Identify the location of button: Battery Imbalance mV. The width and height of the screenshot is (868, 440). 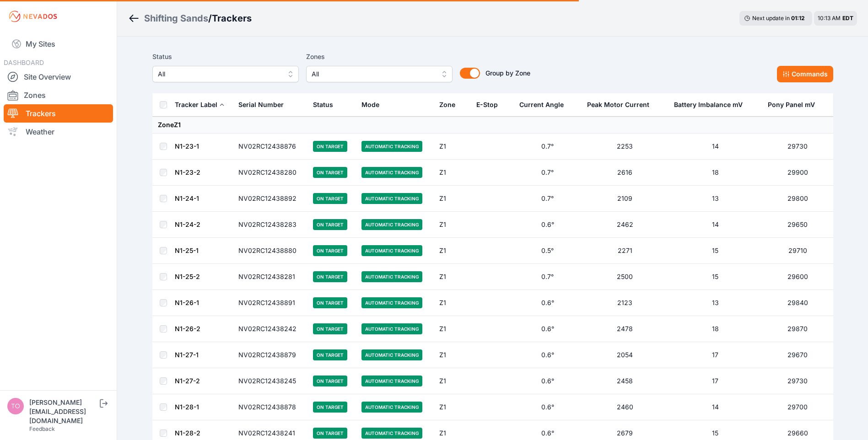
(712, 104).